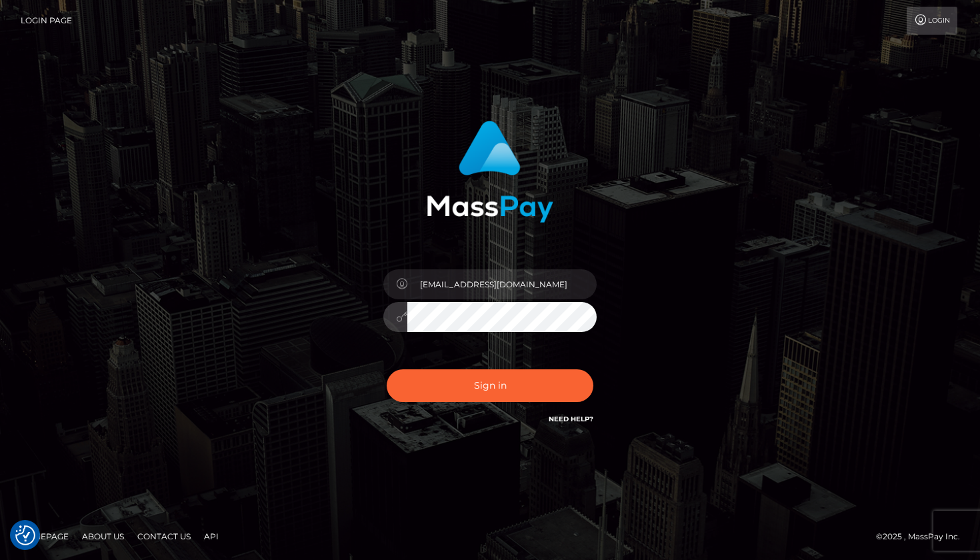 The height and width of the screenshot is (560, 980). Describe the element at coordinates (164, 537) in the screenshot. I see `a: Contact Us` at that location.